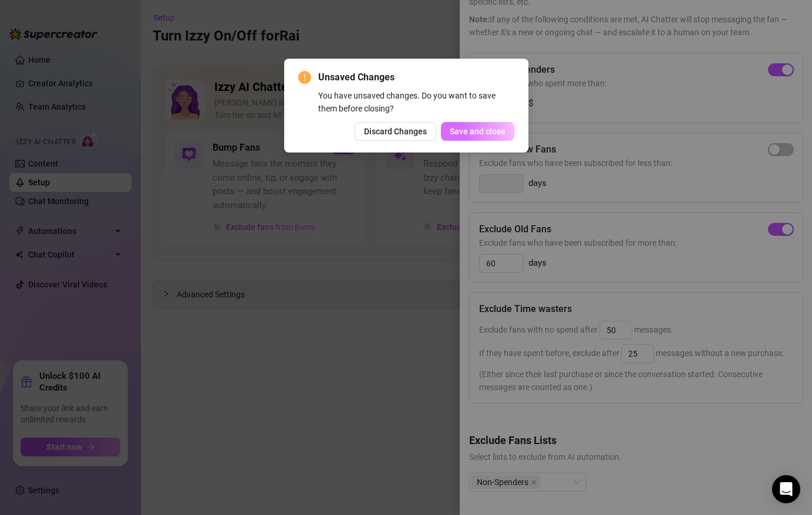 Image resolution: width=812 pixels, height=515 pixels. Describe the element at coordinates (416, 102) in the screenshot. I see `div: You have unsaved changes. Do you want to save them before closing?` at that location.